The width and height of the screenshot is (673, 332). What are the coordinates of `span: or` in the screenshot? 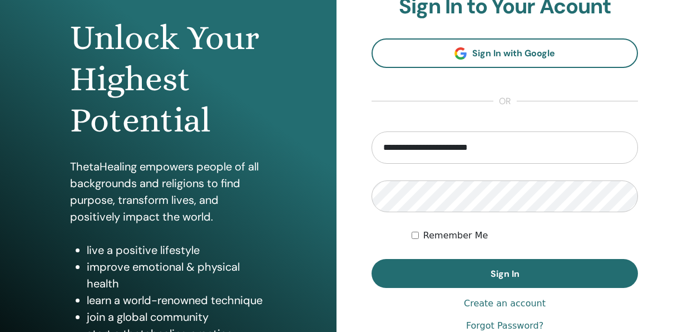 It's located at (505, 101).